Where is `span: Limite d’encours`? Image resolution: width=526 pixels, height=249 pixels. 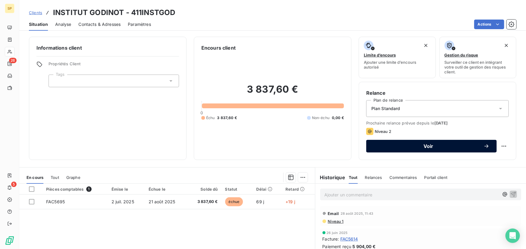 span: Limite d’encours is located at coordinates (380, 55).